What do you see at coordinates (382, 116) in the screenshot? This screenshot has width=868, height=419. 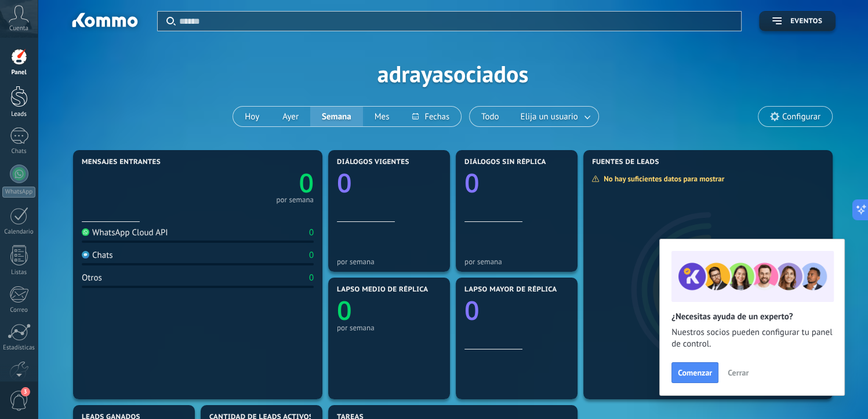 I see `button: Mes` at bounding box center [382, 116].